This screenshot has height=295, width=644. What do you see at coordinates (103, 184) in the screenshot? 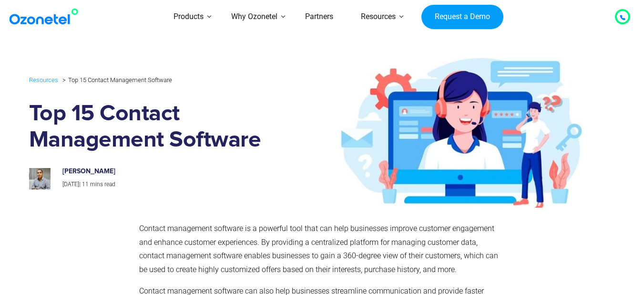
I see `span: mins read` at bounding box center [103, 184].